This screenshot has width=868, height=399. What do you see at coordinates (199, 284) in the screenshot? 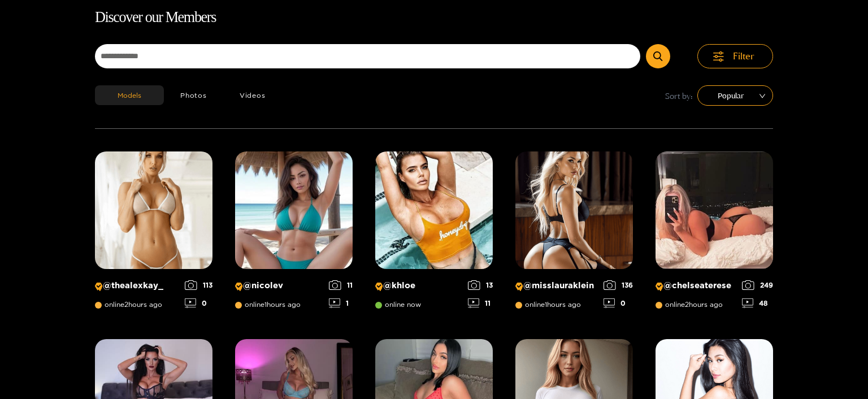
I see `div: 113` at bounding box center [199, 284].